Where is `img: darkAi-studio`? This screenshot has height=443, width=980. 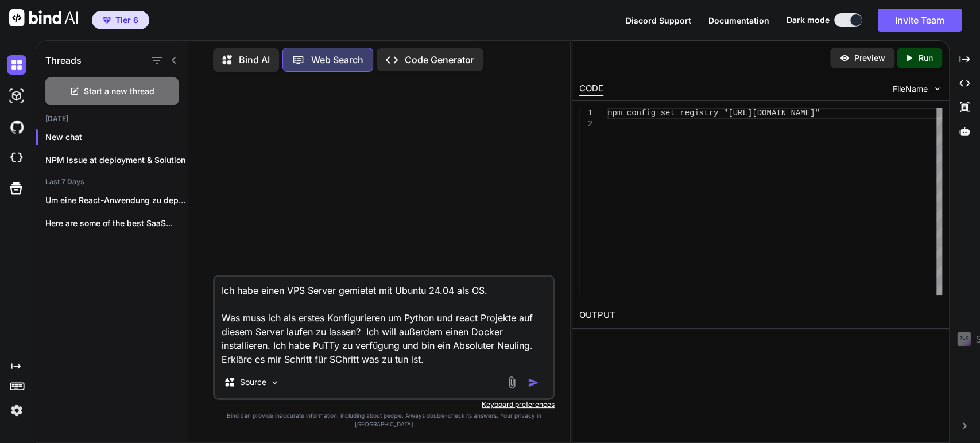 img: darkAi-studio is located at coordinates (16, 96).